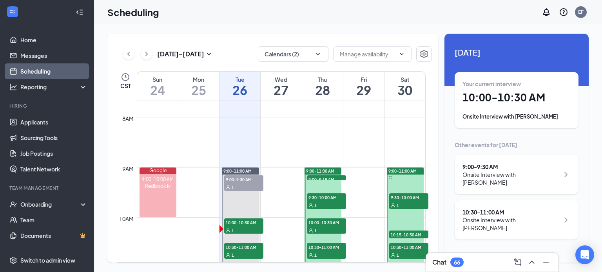 This screenshot has width=602, height=272. What do you see at coordinates (128, 54) in the screenshot?
I see `button: ChevronLeft` at bounding box center [128, 54].